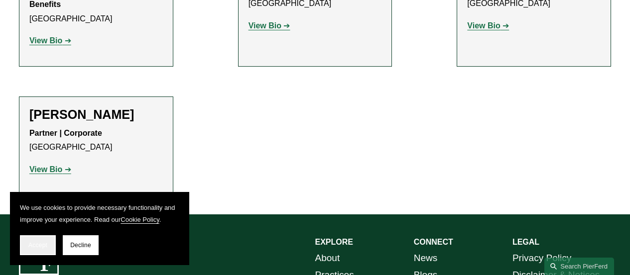  What do you see at coordinates (542, 258) in the screenshot?
I see `a: Privacy Policy` at bounding box center [542, 258].